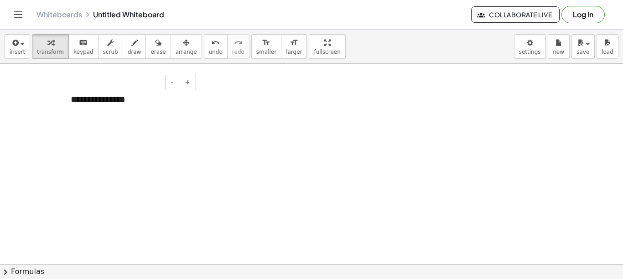  Describe the element at coordinates (515, 15) in the screenshot. I see `span: Collaborate Live` at that location.